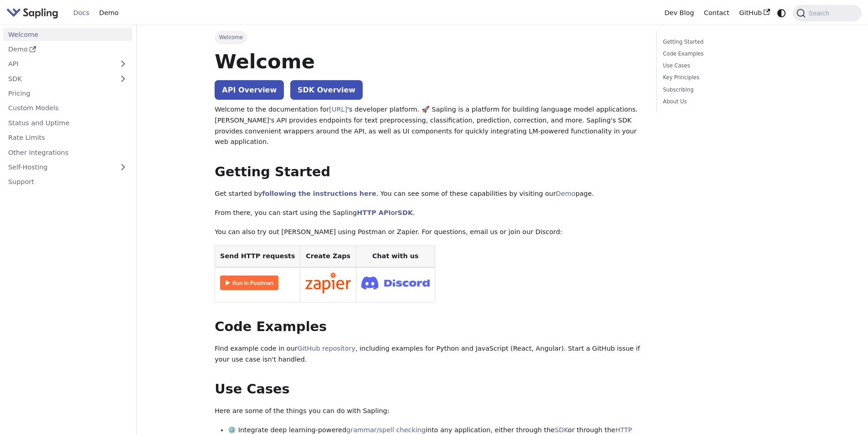 The width and height of the screenshot is (868, 434). What do you see at coordinates (679, 13) in the screenshot?
I see `a: Dev Blog` at bounding box center [679, 13].